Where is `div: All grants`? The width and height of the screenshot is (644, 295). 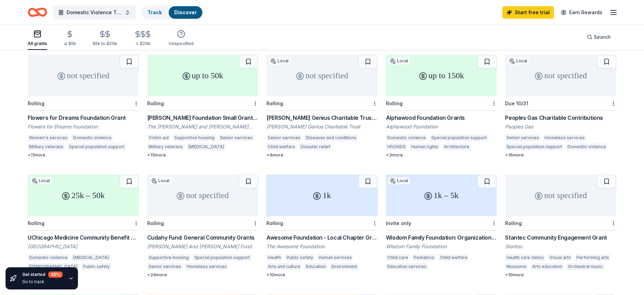
div: All grants is located at coordinates (38, 43).